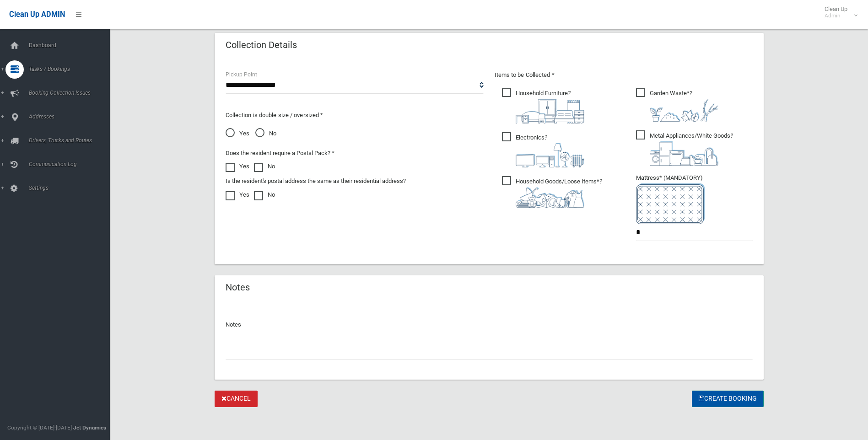 The height and width of the screenshot is (440, 868). I want to click on span: Mattress* (MANDATORY), so click(694, 198).